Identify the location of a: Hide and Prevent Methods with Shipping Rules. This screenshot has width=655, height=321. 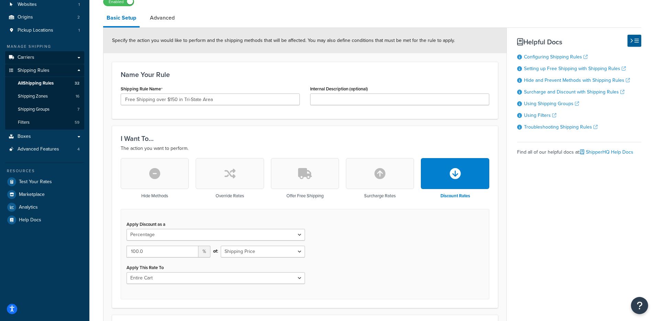
(577, 80).